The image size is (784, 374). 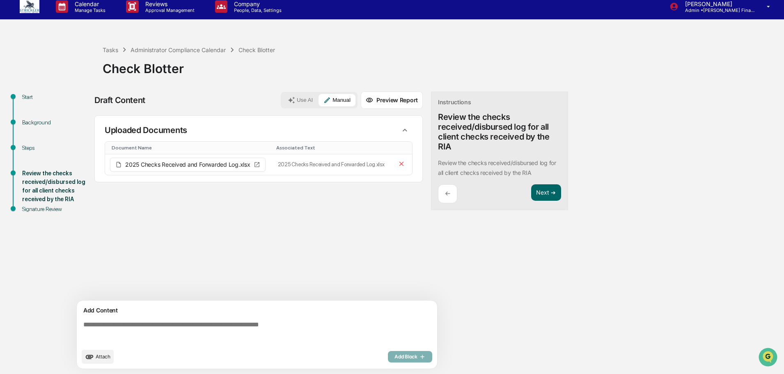 I want to click on div: Signature Review, so click(x=56, y=209).